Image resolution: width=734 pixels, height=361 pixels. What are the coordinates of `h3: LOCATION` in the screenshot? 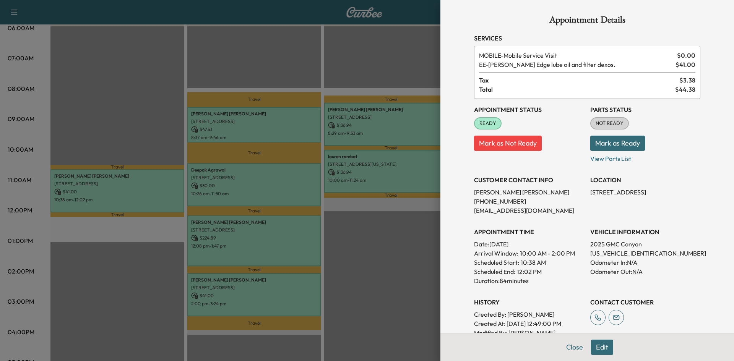 It's located at (645, 180).